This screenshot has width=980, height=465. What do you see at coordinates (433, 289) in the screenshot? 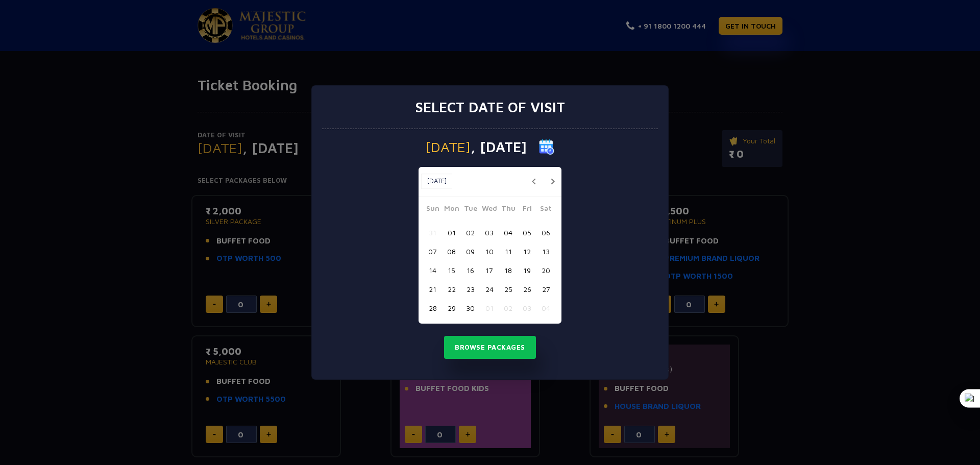
I see `button: 21` at bounding box center [433, 289].